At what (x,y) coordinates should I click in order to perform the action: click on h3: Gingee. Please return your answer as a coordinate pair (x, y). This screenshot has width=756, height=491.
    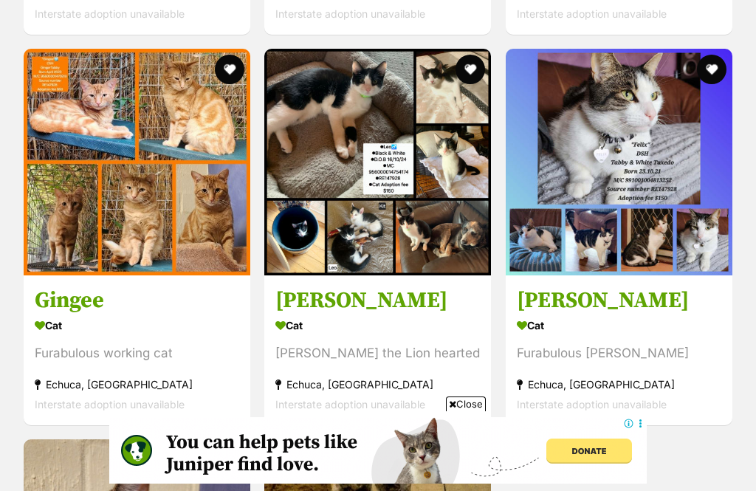
    Looking at the image, I should click on (137, 301).